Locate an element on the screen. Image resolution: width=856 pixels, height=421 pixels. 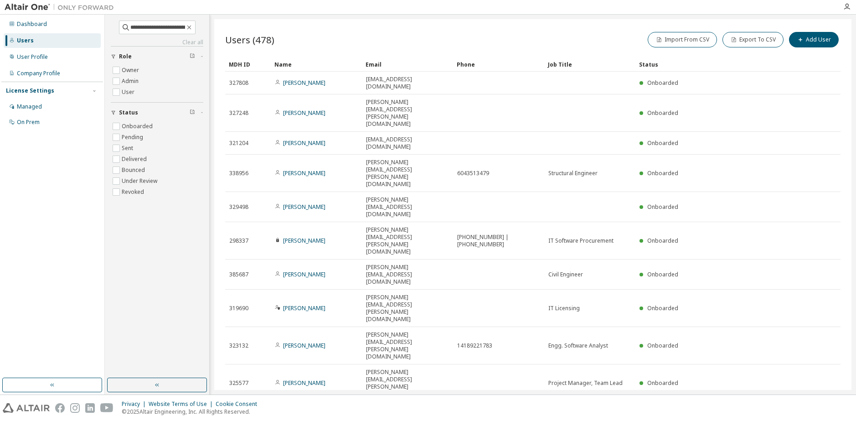
span: 329498 is located at coordinates (239, 207).